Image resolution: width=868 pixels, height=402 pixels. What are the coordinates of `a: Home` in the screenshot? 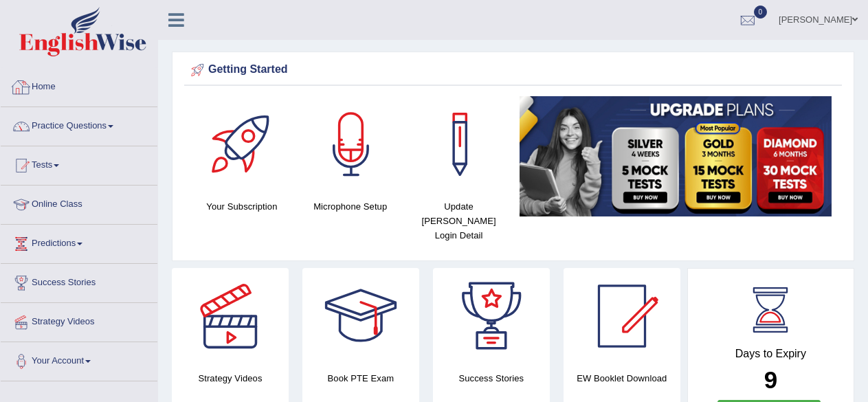 It's located at (79, 85).